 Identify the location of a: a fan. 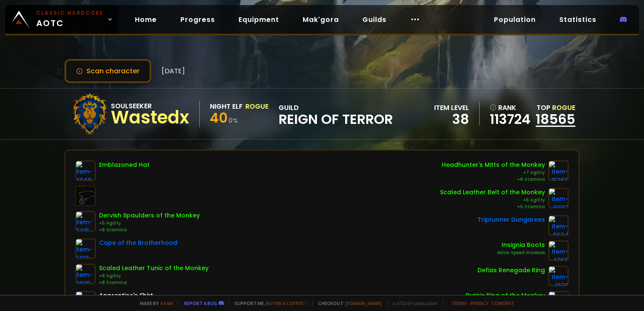
(167, 303).